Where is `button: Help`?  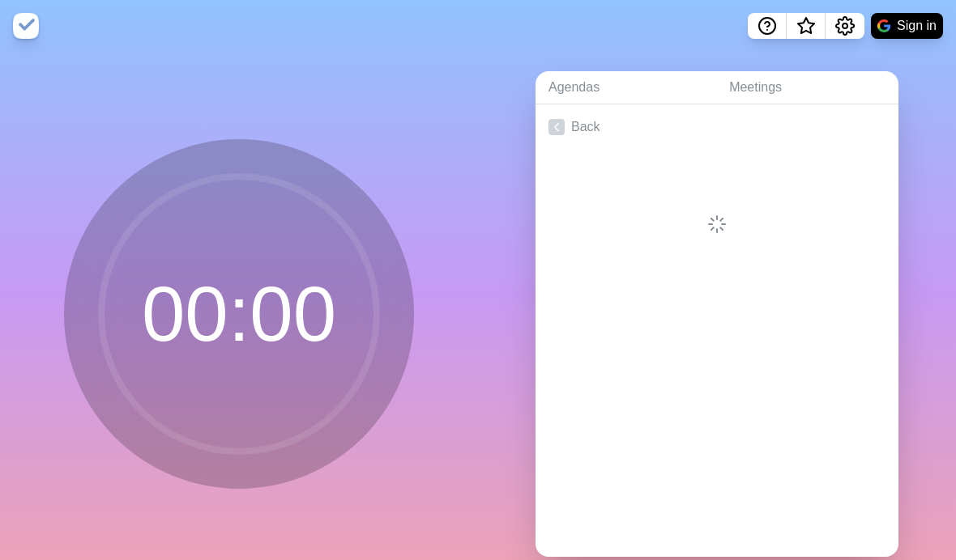 button: Help is located at coordinates (767, 26).